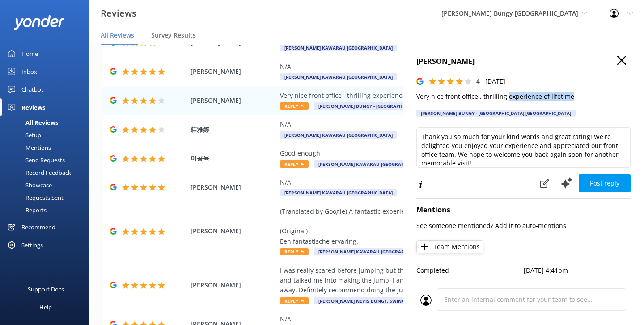  What do you see at coordinates (26, 210) in the screenshot?
I see `div: Reports` at bounding box center [26, 210].